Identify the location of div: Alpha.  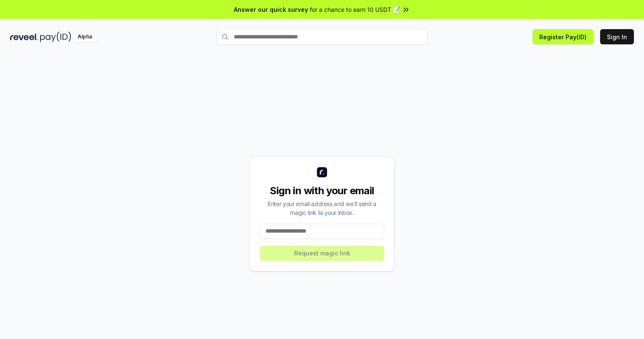
(85, 37).